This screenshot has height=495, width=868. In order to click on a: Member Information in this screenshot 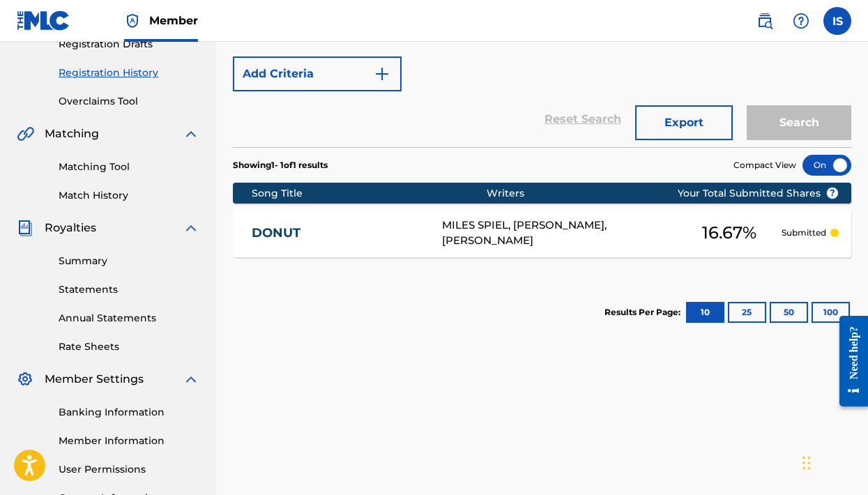, I will do `click(129, 441)`.